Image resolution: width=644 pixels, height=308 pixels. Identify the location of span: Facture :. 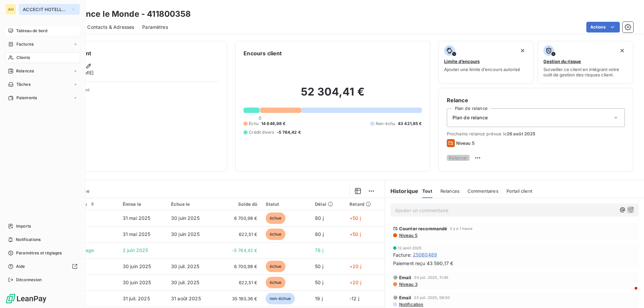
(402, 255).